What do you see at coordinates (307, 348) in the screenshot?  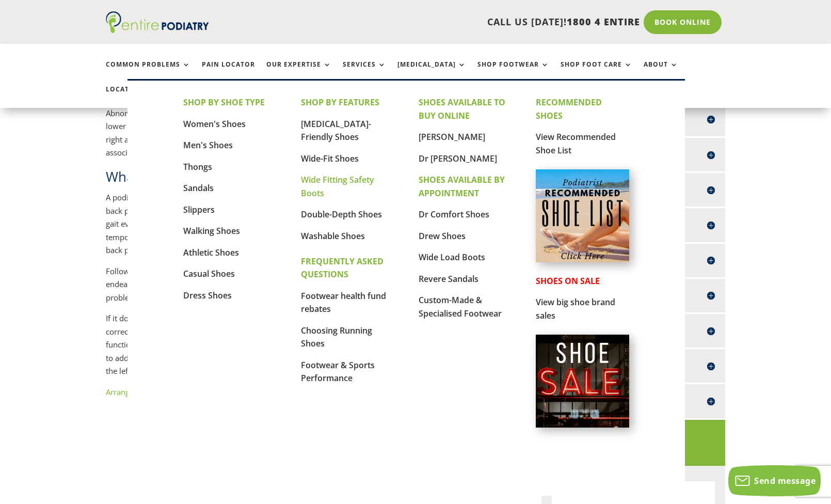 I see `p: If it does appear that foot function is playing a role in your back pain, then your podiatrist ca...` at bounding box center [307, 348].